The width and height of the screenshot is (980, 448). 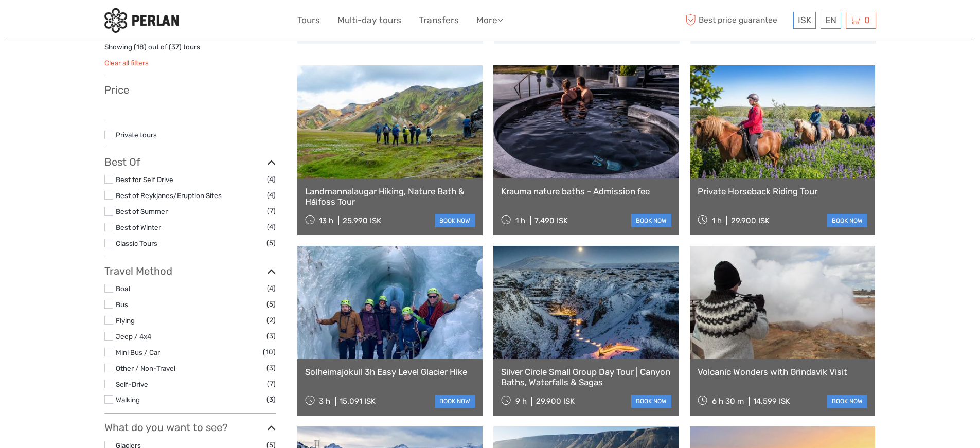 What do you see at coordinates (783, 191) in the screenshot?
I see `a: Private Horseback Riding Tour` at bounding box center [783, 191].